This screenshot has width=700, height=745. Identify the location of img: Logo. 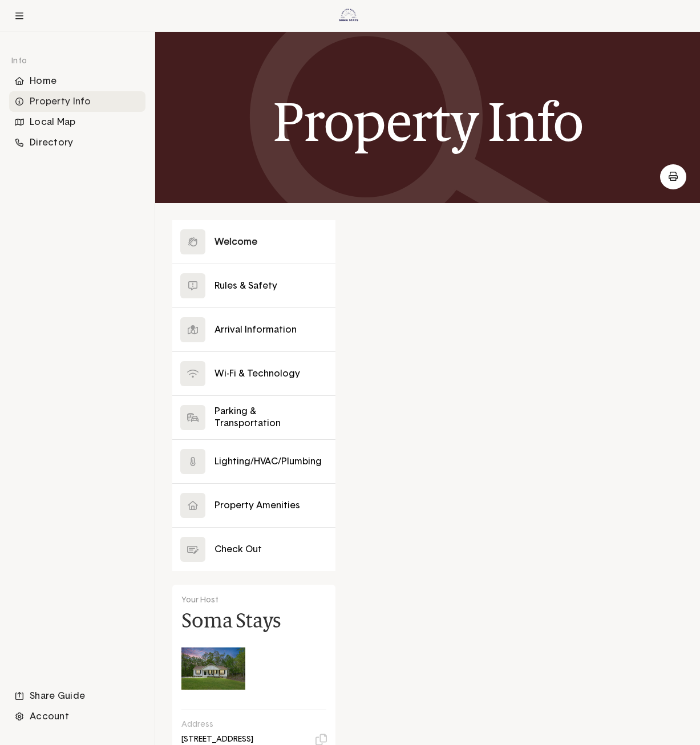
(348, 16).